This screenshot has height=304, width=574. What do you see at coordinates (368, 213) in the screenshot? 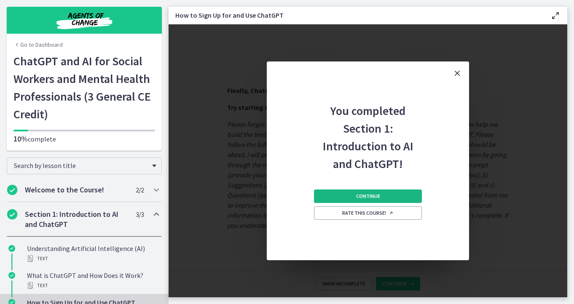
I see `a: Rate this course! Opens in a new window` at bounding box center [368, 213].